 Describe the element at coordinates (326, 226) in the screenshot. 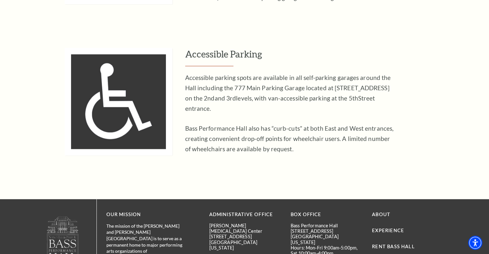

I see `p: Bass Performance Hall` at that location.